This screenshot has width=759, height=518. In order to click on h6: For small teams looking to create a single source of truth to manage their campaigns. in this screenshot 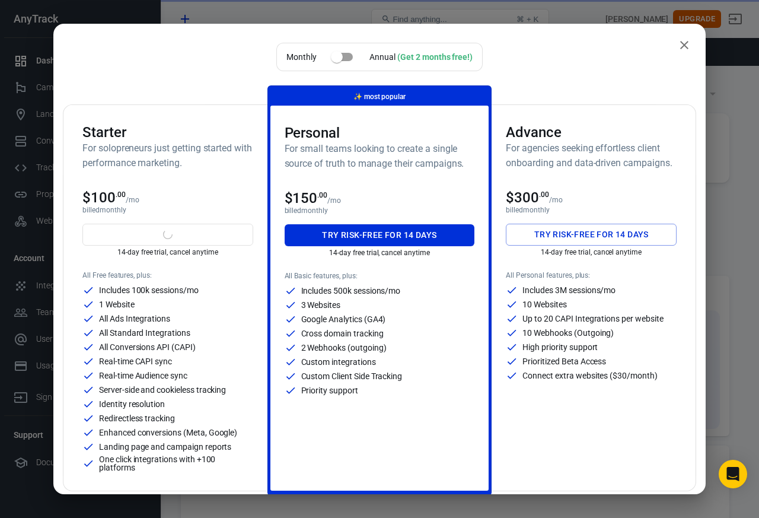, I will do `click(380, 156)`.